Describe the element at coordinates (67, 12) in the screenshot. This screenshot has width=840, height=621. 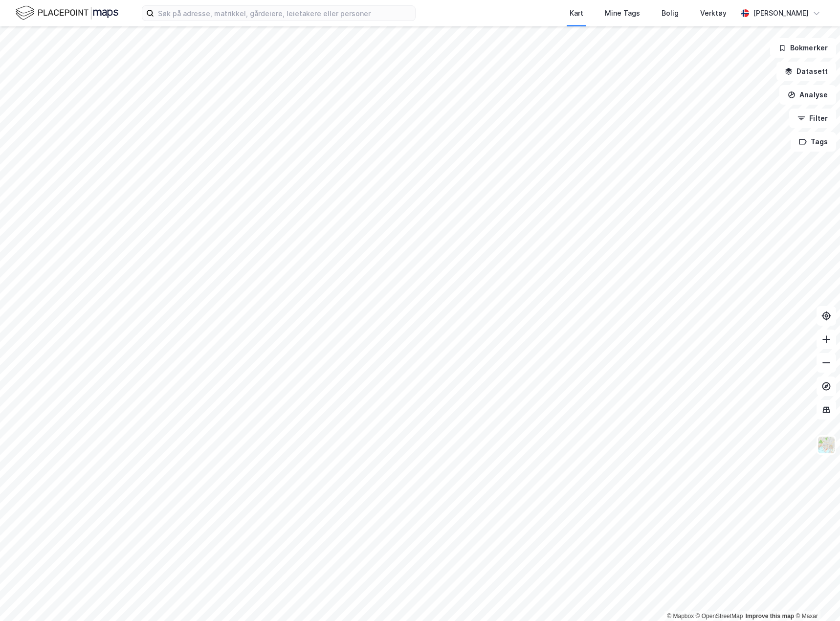
I see `img: logo.f888ab2527a4732fd821a326f86c7f29.svg` at that location.